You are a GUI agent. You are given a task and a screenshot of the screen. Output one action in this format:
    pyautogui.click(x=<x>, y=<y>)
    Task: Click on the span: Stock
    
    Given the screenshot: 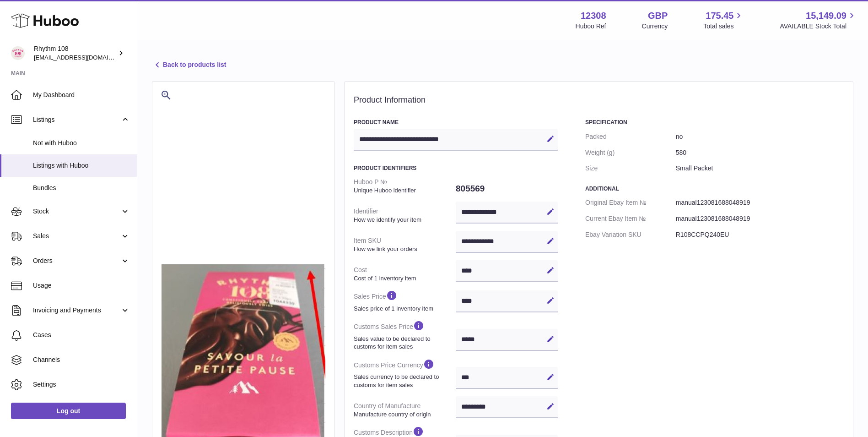 What is the action you would take?
    pyautogui.click(x=77, y=211)
    